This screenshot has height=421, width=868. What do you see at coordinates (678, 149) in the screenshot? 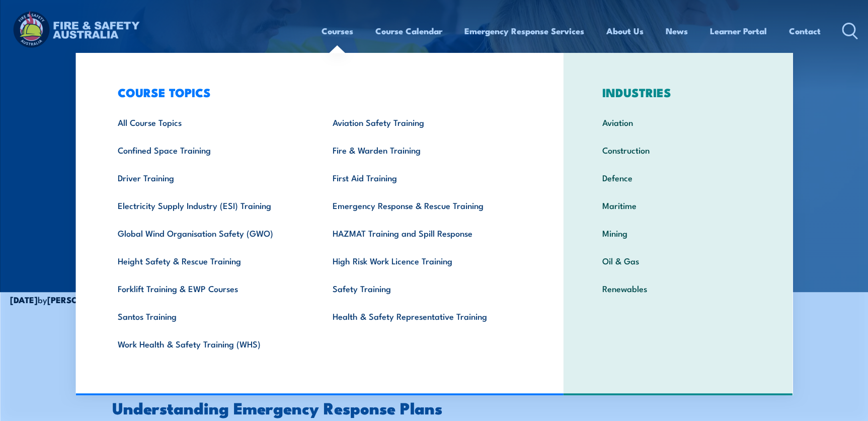
I see `a: Construction` at bounding box center [678, 149].